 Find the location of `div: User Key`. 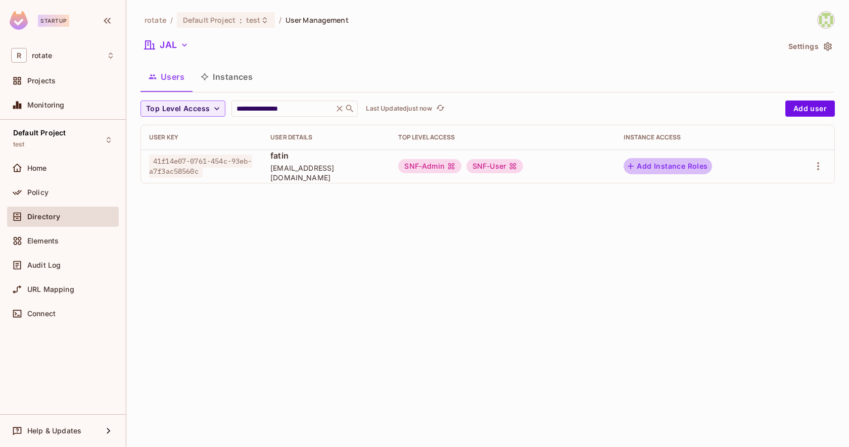

div: User Key is located at coordinates (202, 137).